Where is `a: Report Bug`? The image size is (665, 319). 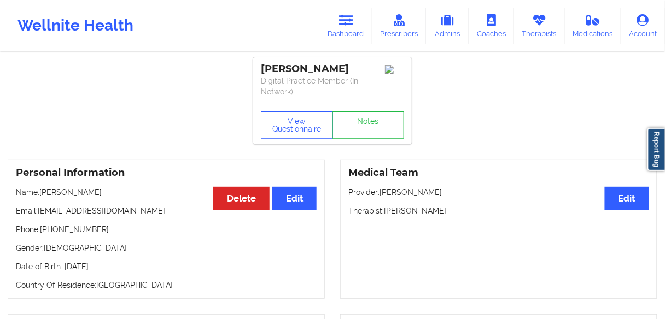 a: Report Bug is located at coordinates (656, 149).